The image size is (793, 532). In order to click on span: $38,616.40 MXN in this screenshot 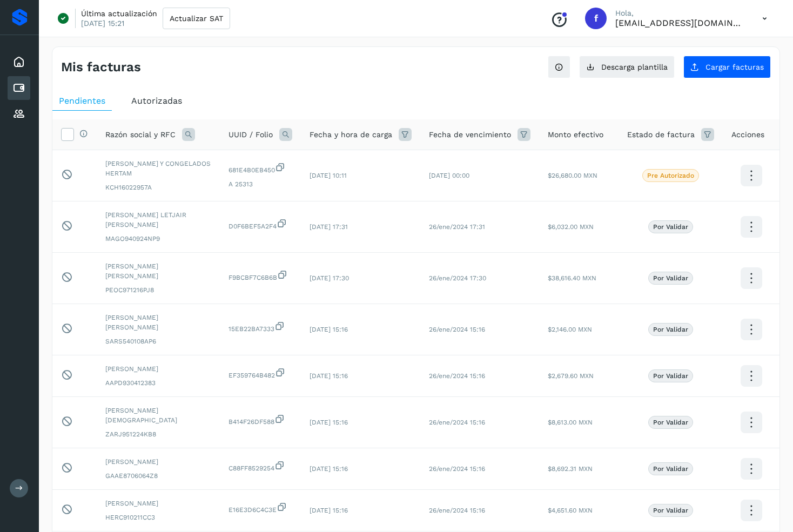, I will do `click(572, 279)`.